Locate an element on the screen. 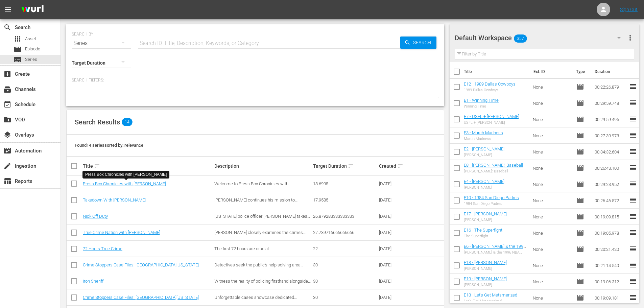  td: 00:20:21.420 is located at coordinates (611, 249).